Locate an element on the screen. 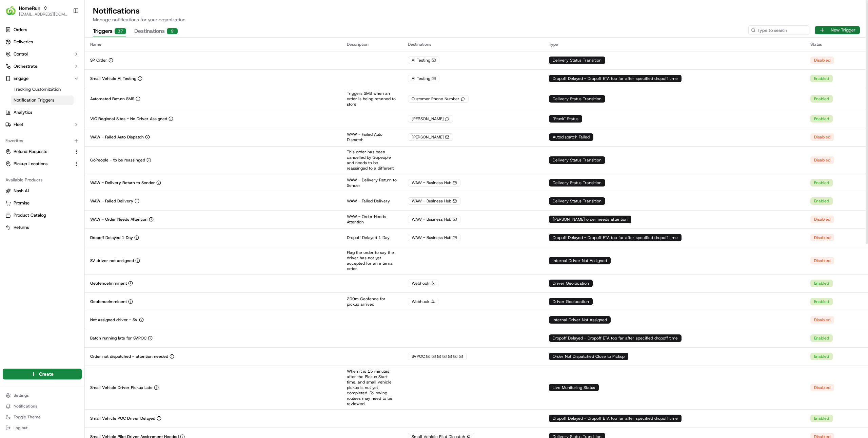 The width and height of the screenshot is (868, 438). div: Available Products is located at coordinates (42, 180).